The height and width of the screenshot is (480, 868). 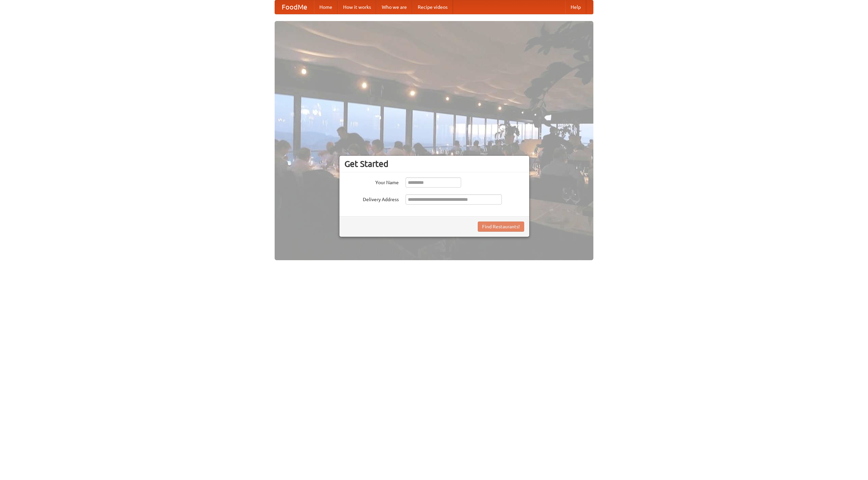 I want to click on a: Who we are, so click(x=394, y=7).